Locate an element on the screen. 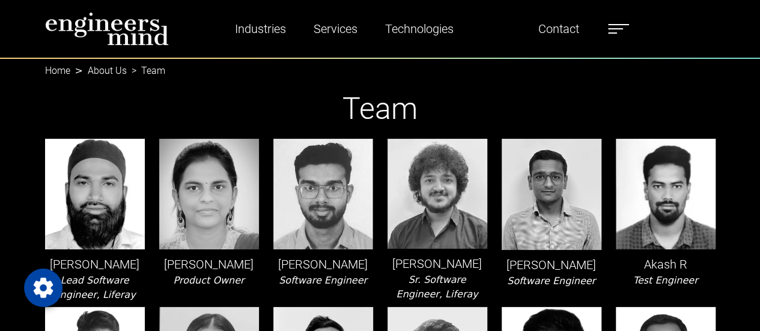 The image size is (760, 331). a: About Us is located at coordinates (107, 70).